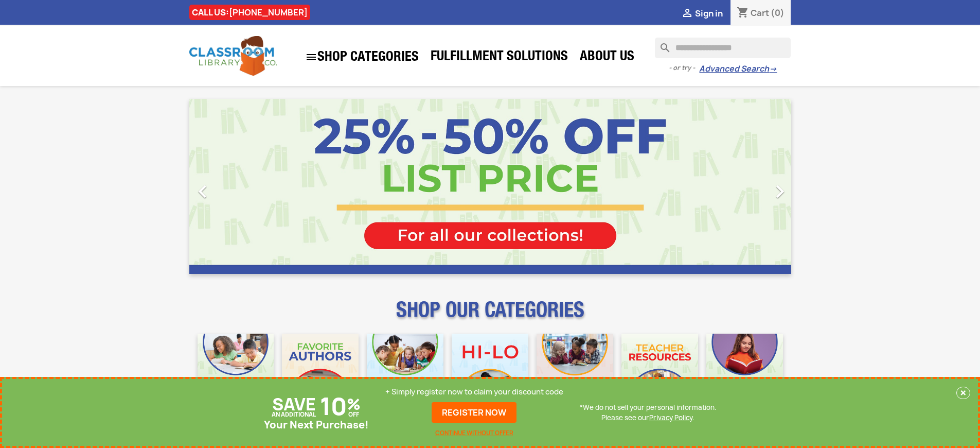 The image size is (980, 448). I want to click on span: - or try -, so click(683, 68).